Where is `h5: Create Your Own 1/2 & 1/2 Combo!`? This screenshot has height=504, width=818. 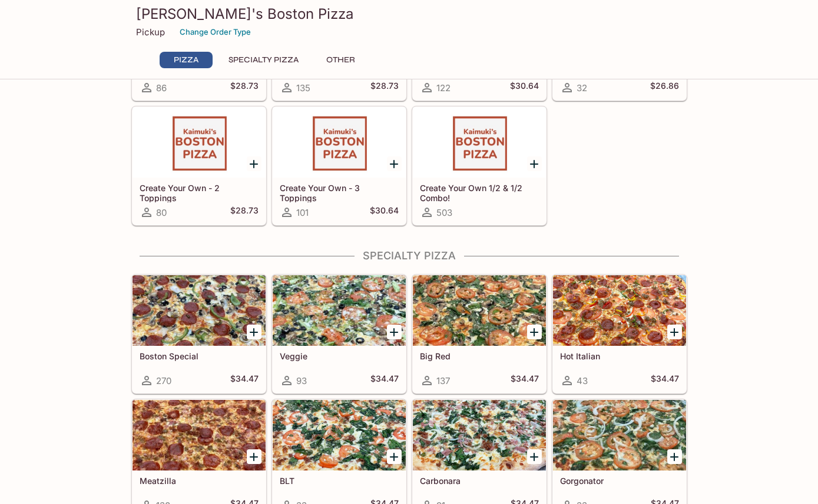 h5: Create Your Own 1/2 & 1/2 Combo! is located at coordinates (479, 193).